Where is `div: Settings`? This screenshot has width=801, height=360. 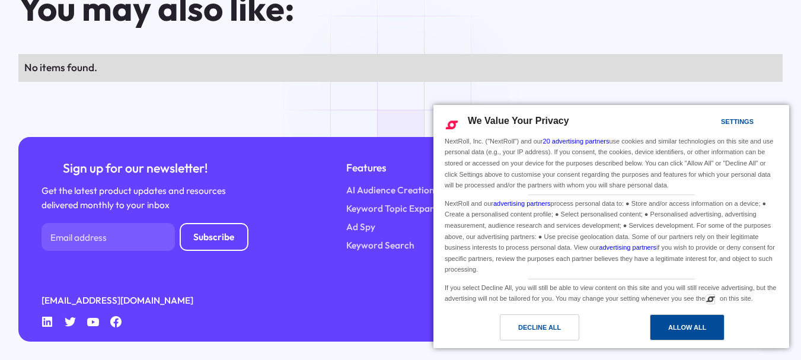
div: Settings is located at coordinates (737, 122).